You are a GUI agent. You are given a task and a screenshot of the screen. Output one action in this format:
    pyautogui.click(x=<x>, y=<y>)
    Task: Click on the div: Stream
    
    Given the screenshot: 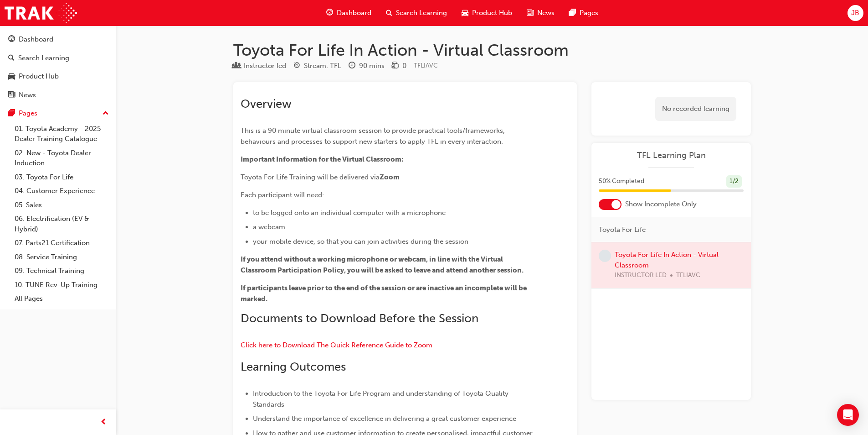 What is the action you would take?
    pyautogui.click(x=317, y=66)
    